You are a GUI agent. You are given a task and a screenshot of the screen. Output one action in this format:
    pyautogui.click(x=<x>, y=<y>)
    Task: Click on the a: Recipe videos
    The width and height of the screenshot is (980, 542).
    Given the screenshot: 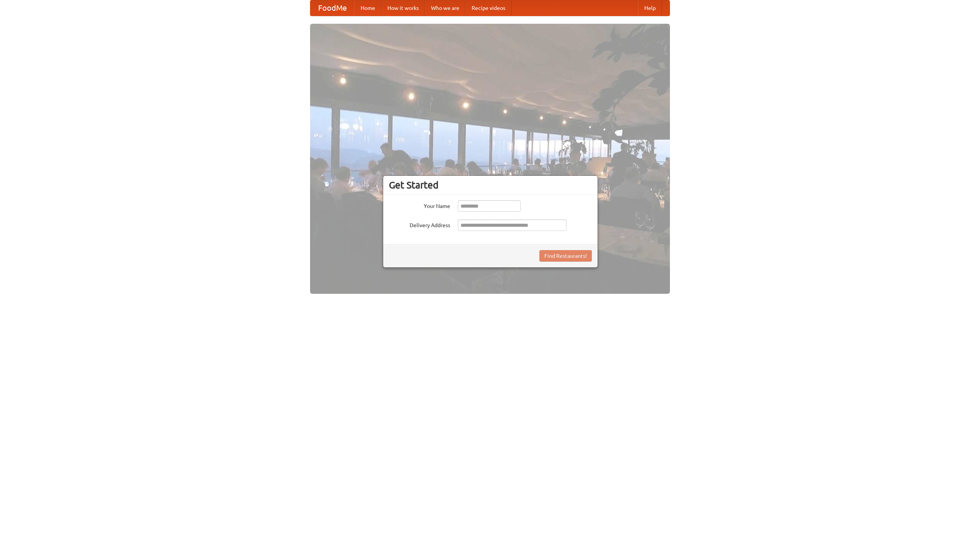 What is the action you would take?
    pyautogui.click(x=488, y=8)
    